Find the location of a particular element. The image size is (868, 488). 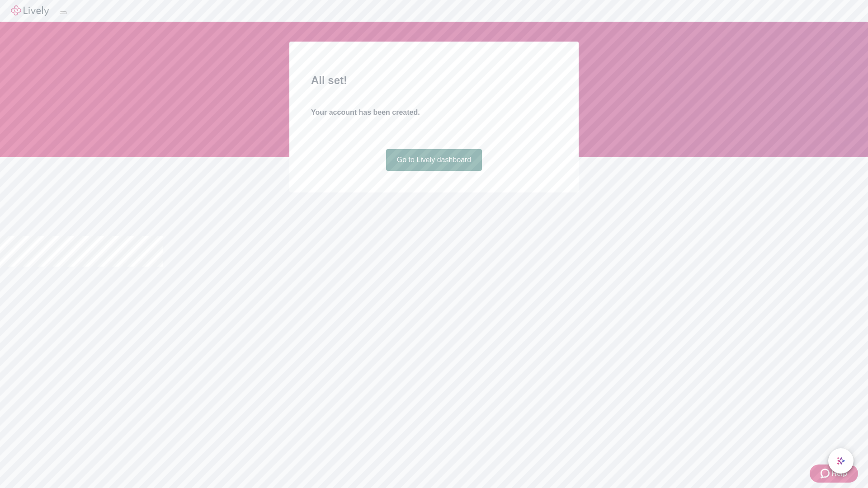

span: Help is located at coordinates (839, 474).